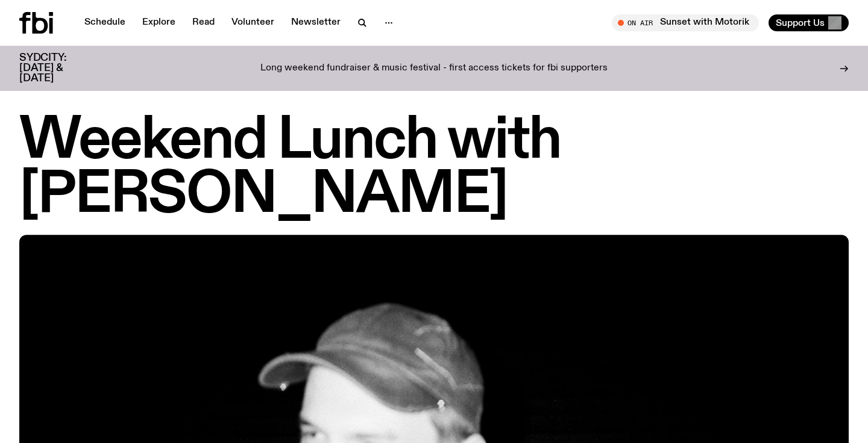 This screenshot has width=868, height=443. Describe the element at coordinates (316, 22) in the screenshot. I see `a: Newsletter` at that location.